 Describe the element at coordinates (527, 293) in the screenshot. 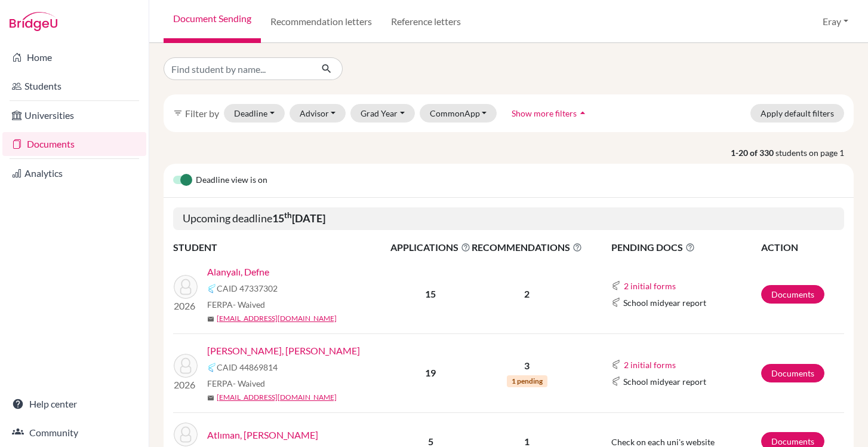

I see `p: 2` at that location.